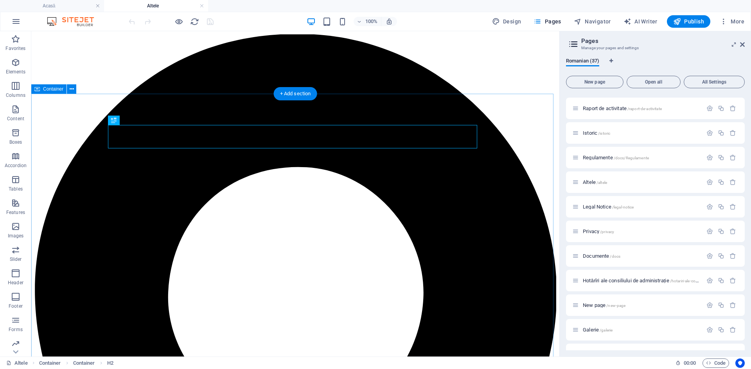 This screenshot has width=751, height=369. Describe the element at coordinates (592, 21) in the screenshot. I see `button: Navigator` at that location.